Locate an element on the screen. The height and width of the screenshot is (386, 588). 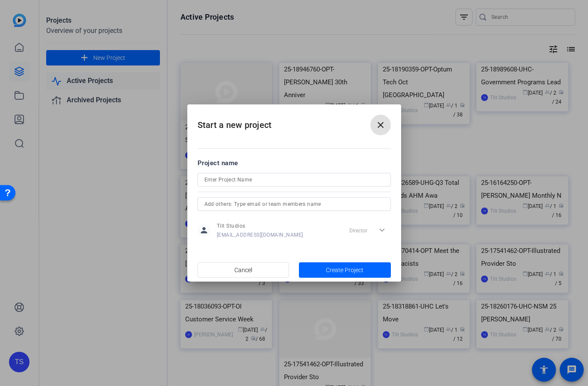
span: Cancel is located at coordinates (243, 270).